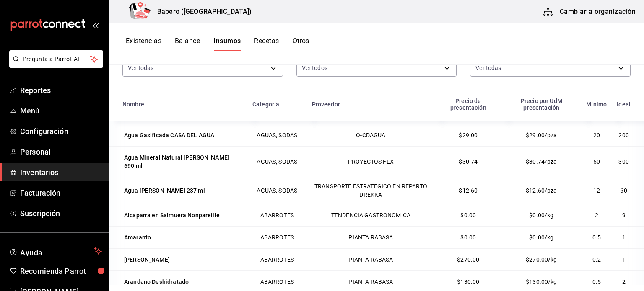 The width and height of the screenshot is (644, 291). Describe the element at coordinates (266, 44) in the screenshot. I see `button: Recetas` at that location.